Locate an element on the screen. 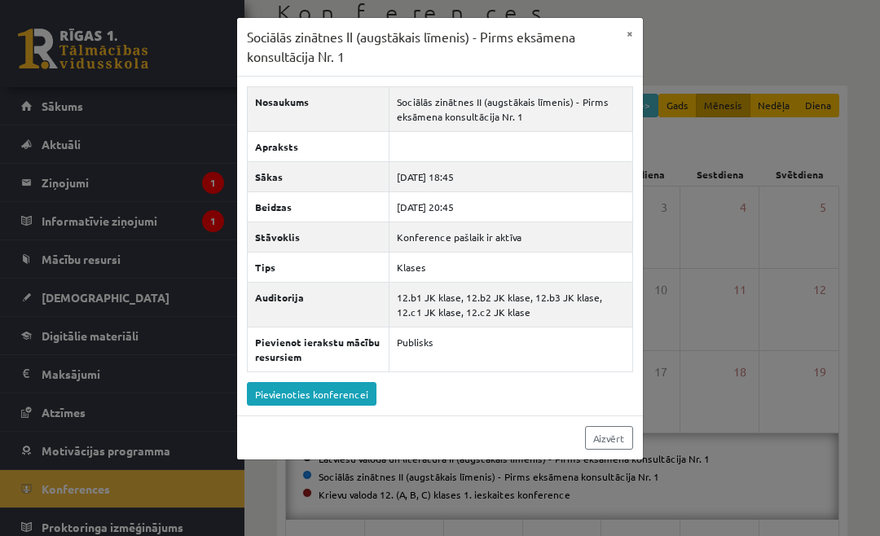 This screenshot has height=536, width=880. td: Publisks is located at coordinates (510, 350).